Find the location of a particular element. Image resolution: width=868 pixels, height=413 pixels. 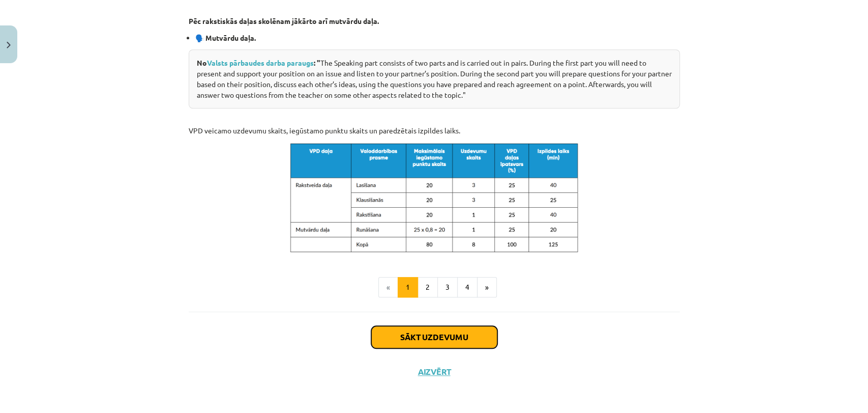

div: The Speaking part consists of two parts and is carried out in pairs. During the first part you wi... is located at coordinates (434, 79).